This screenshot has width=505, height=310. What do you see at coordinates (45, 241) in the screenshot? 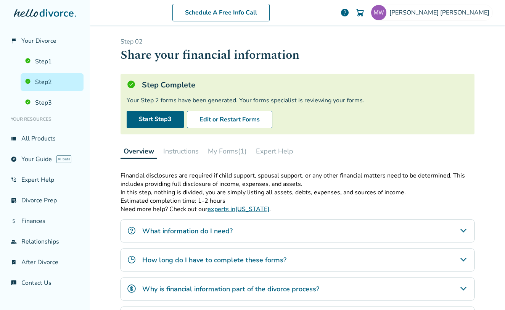
I see `a: groupRelationships` at bounding box center [45, 241].